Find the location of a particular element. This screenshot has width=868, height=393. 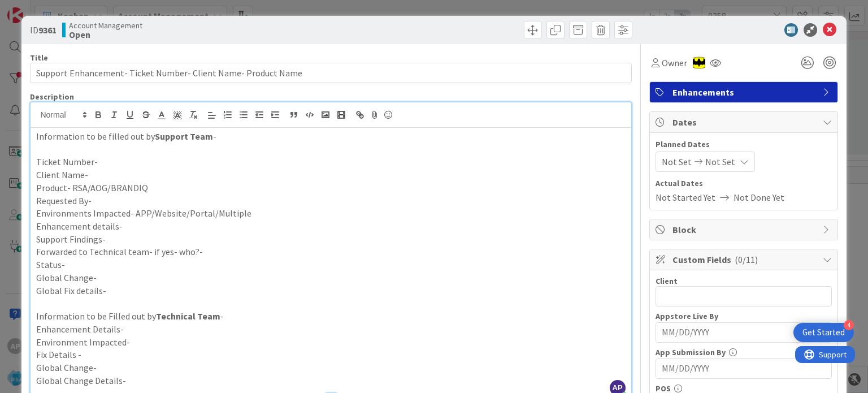

span: Support is located at coordinates (37, 9).